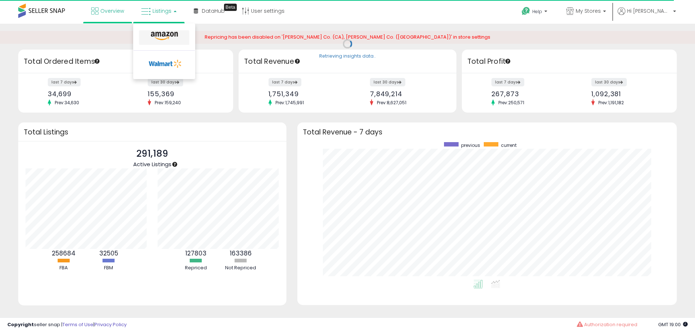  Describe the element at coordinates (152, 164) in the screenshot. I see `span: Active Listings` at that location.